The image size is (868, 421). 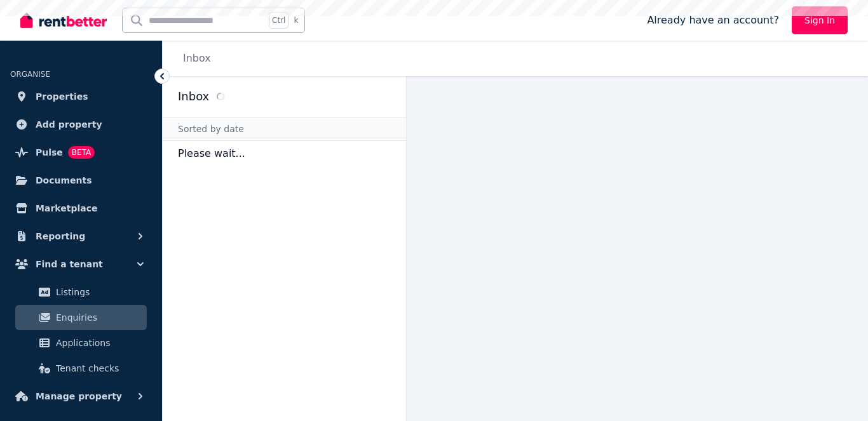 What do you see at coordinates (79, 397) in the screenshot?
I see `span: Manage property` at bounding box center [79, 397].